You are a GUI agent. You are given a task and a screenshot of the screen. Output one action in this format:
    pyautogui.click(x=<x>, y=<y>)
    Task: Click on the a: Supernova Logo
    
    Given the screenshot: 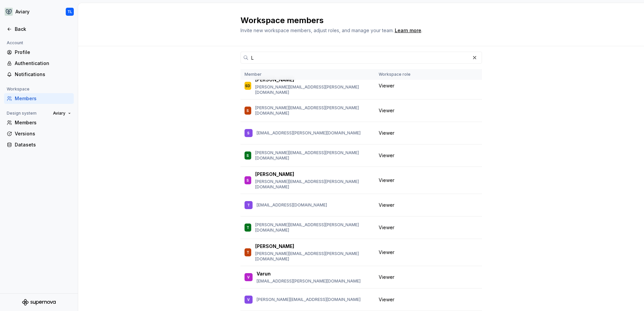 What is the action you would take?
    pyautogui.click(x=39, y=302)
    